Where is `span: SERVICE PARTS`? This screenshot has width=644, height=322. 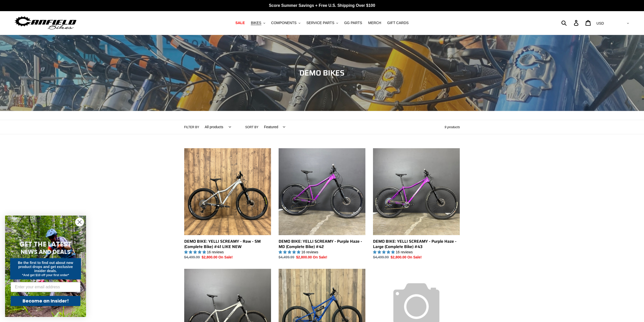 span: SERVICE PARTS is located at coordinates (321, 23).